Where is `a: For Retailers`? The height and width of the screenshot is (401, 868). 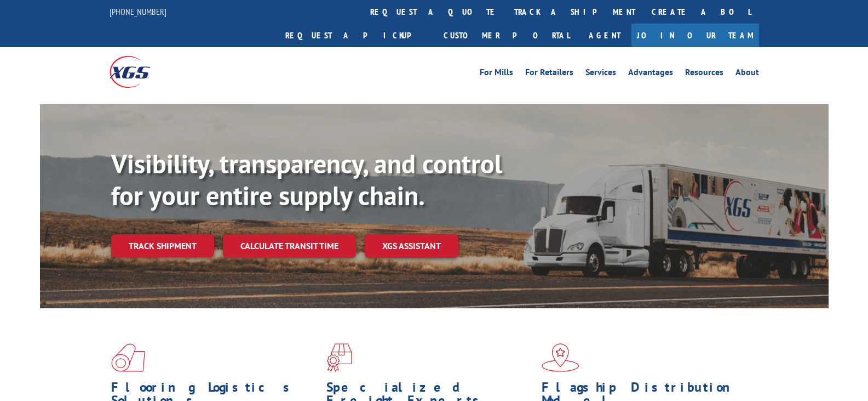
a: For Retailers is located at coordinates (549, 74).